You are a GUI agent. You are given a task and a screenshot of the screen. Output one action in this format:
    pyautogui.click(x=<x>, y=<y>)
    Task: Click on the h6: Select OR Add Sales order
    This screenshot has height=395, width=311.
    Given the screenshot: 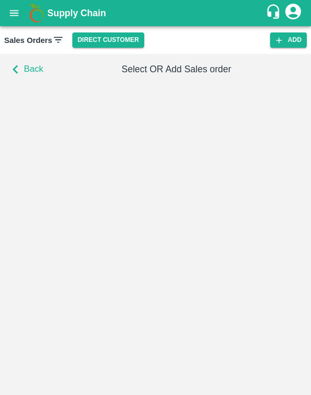 What is the action you would take?
    pyautogui.click(x=176, y=69)
    